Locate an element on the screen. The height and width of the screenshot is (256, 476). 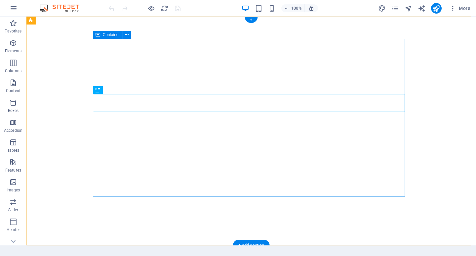
p: Columns is located at coordinates (13, 71).